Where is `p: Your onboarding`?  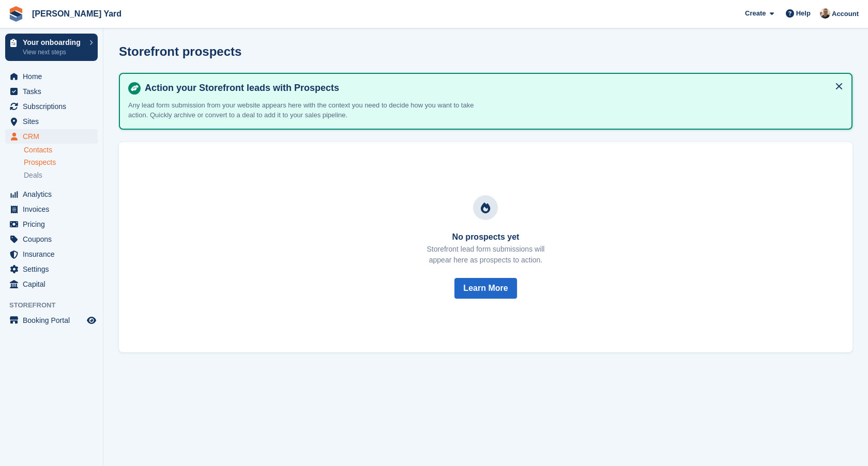
p: Your onboarding is located at coordinates (53, 43).